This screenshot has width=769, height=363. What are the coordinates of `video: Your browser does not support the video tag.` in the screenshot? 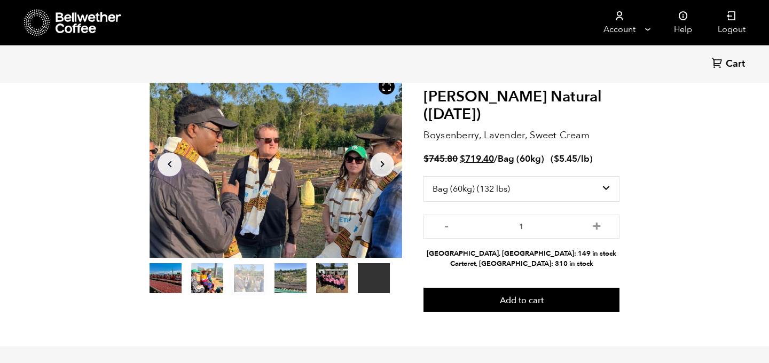 It's located at (374, 278).